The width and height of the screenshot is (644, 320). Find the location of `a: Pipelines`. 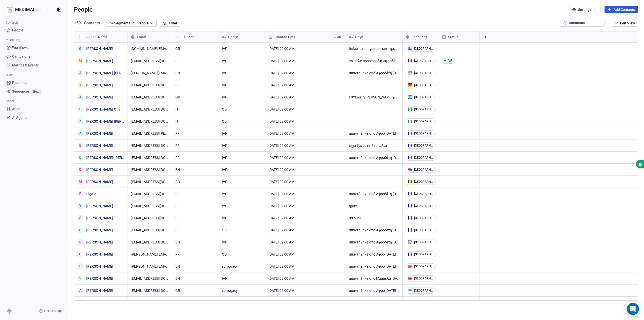

a: Pipelines is located at coordinates (33, 83).